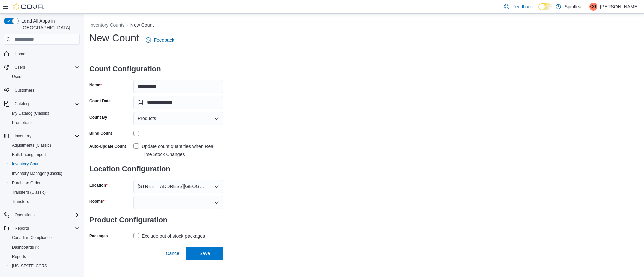 Image resolution: width=644 pixels, height=277 pixels. I want to click on div: Blind Count, so click(101, 133).